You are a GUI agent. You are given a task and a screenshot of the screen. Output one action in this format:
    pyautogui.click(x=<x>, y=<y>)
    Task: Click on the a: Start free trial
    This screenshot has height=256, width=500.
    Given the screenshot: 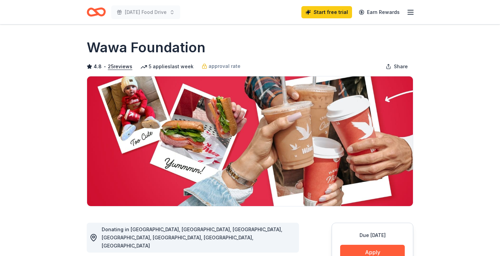 What is the action you would take?
    pyautogui.click(x=326, y=12)
    